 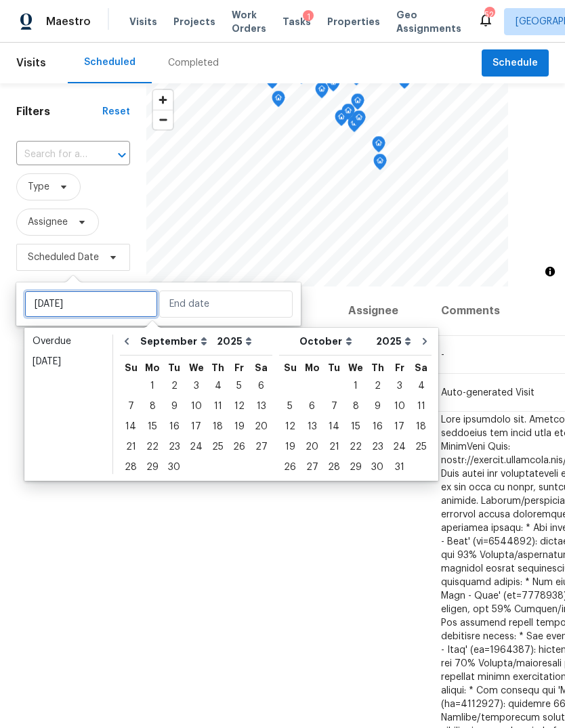 What do you see at coordinates (377, 406) in the screenshot?
I see `div: Thu Oct 09 2025` at bounding box center [377, 406].